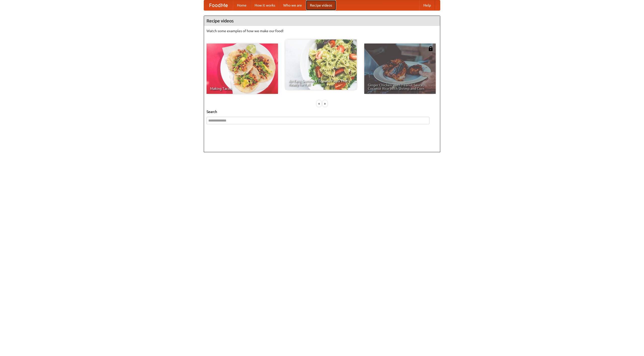  Describe the element at coordinates (218, 5) in the screenshot. I see `a: FoodMe` at that location.